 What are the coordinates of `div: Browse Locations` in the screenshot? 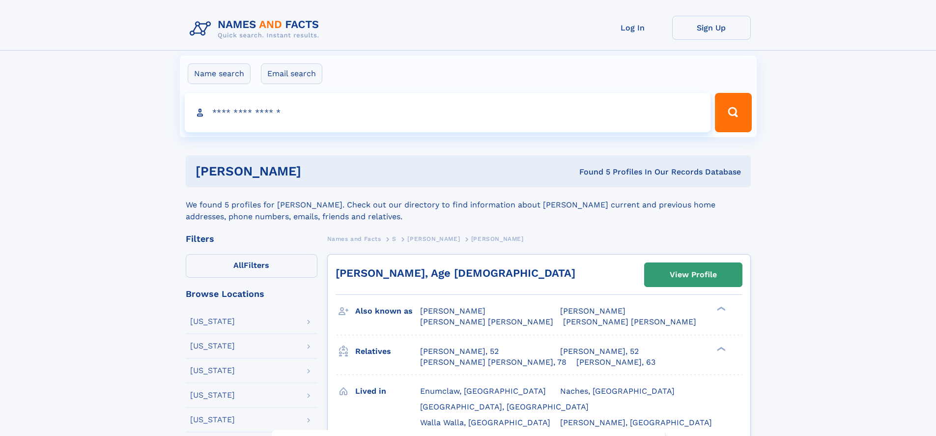 It's located at (252, 294).